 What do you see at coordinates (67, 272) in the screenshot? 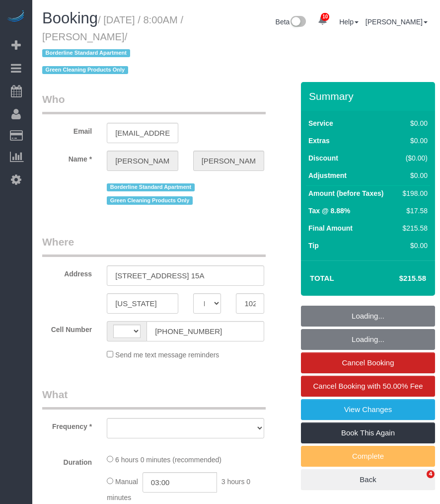
I see `label: Address` at bounding box center [67, 272].